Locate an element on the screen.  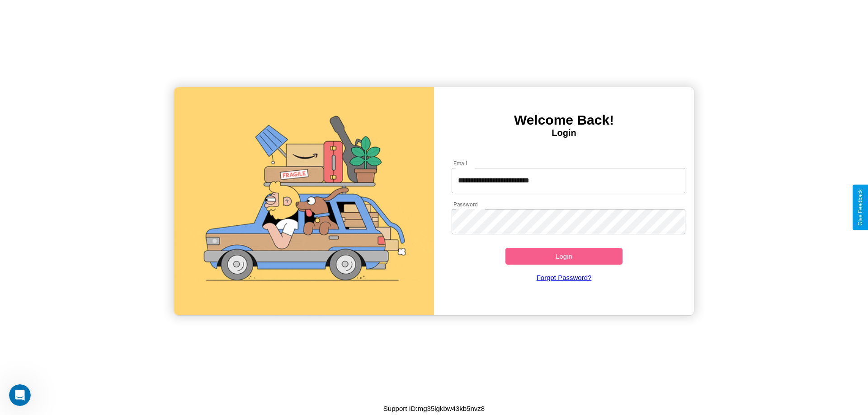
a: Forgot Password? is located at coordinates (565, 278).